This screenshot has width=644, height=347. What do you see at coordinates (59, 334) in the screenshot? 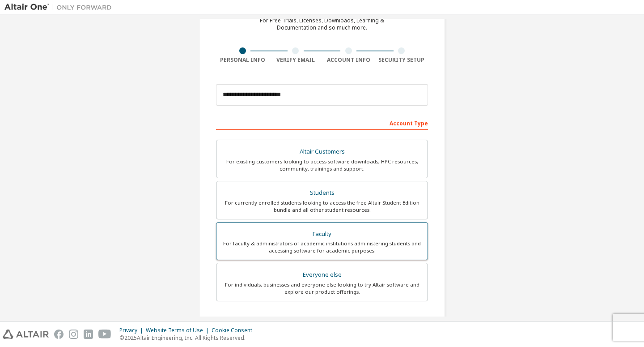
I see `img: facebook.svg` at bounding box center [59, 334].